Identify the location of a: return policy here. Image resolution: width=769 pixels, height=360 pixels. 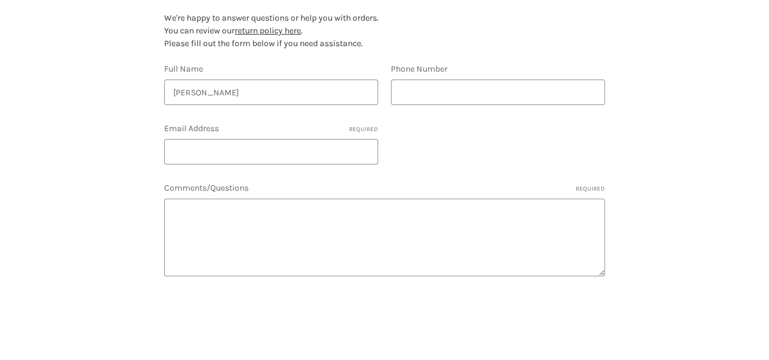
(267, 30).